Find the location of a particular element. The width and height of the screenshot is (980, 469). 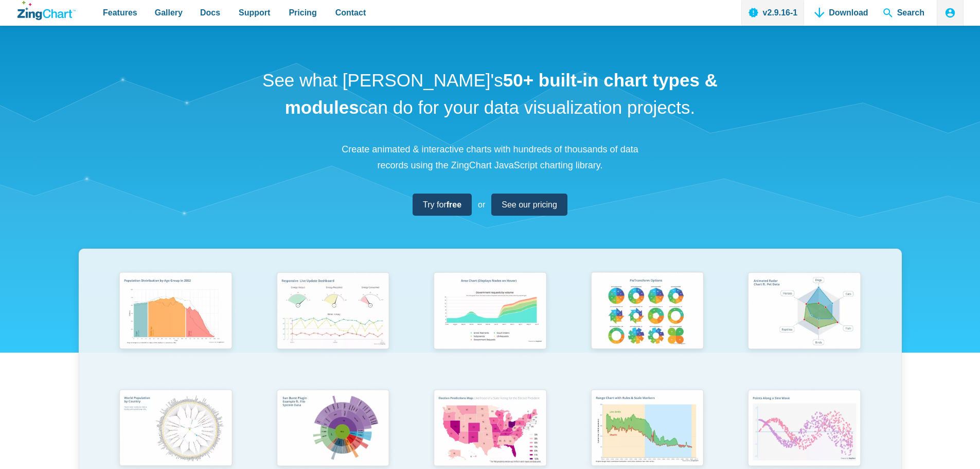

span: Gallery is located at coordinates (169, 12).